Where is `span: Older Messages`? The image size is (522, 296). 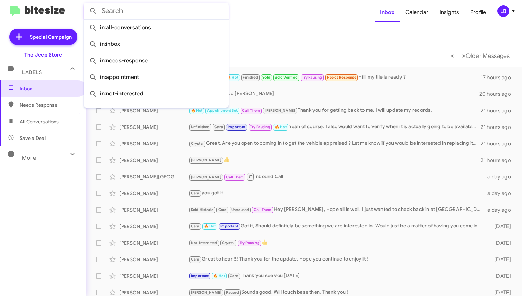 span: Older Messages is located at coordinates (487, 56).